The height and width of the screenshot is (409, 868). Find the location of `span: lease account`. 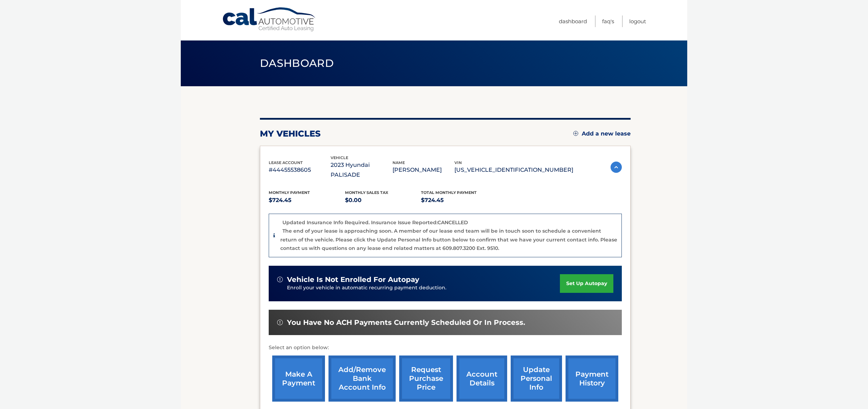

span: lease account is located at coordinates (286, 163).